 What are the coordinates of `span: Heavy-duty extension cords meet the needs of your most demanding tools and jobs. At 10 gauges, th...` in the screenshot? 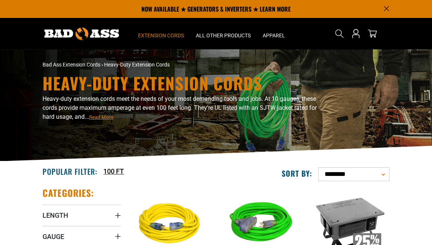 It's located at (179, 107).